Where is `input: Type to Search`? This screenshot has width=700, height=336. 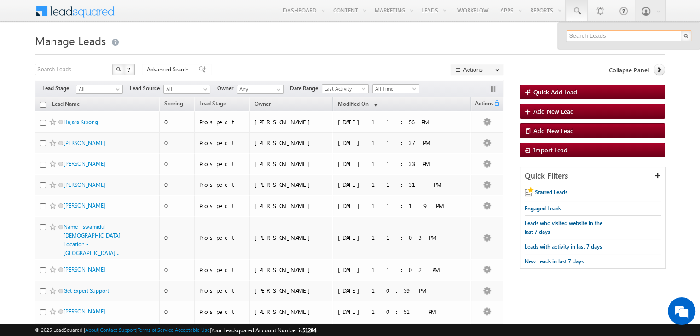
input: Type to Search is located at coordinates (260, 89).